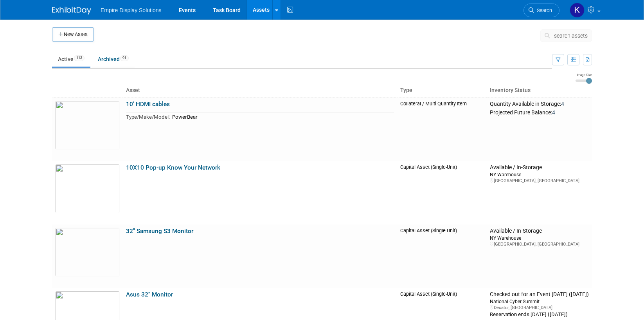  What do you see at coordinates (584, 75) in the screenshot?
I see `div: Image Size` at bounding box center [584, 75].